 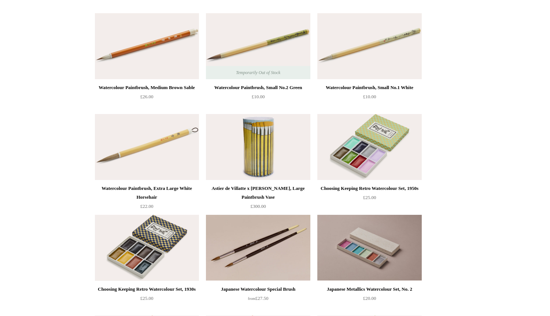 What do you see at coordinates (258, 248) in the screenshot?
I see `img: Japanese Watercolour Special Brush` at bounding box center [258, 248].